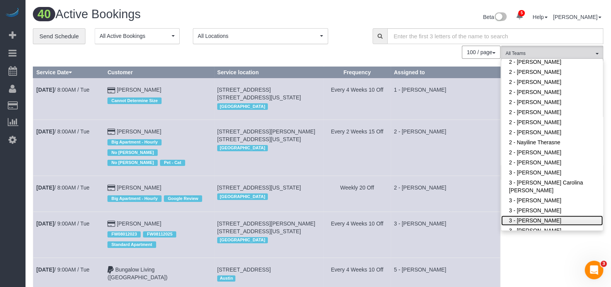 The height and width of the screenshot is (287, 611). Describe the element at coordinates (519, 16) in the screenshot. I see `a: 5` at that location.